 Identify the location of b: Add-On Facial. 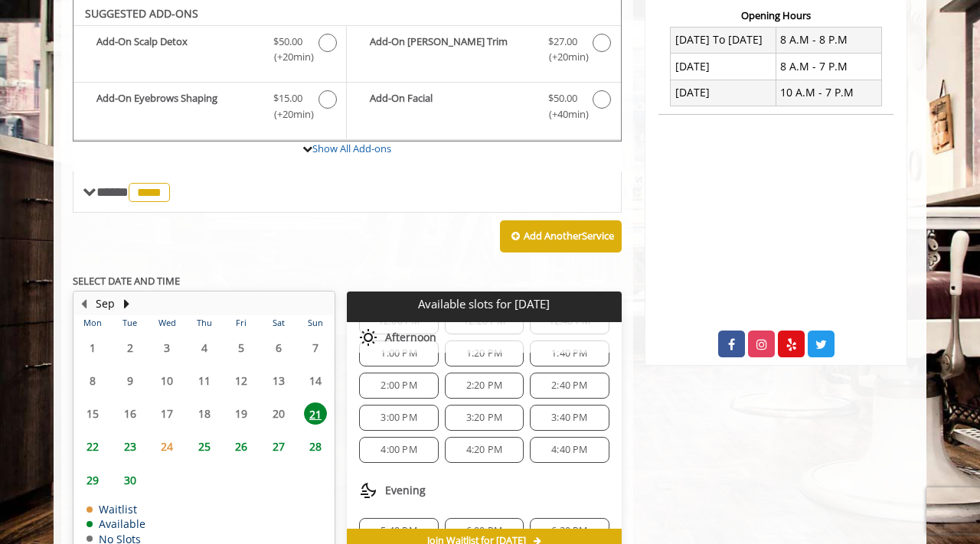
(451, 107).